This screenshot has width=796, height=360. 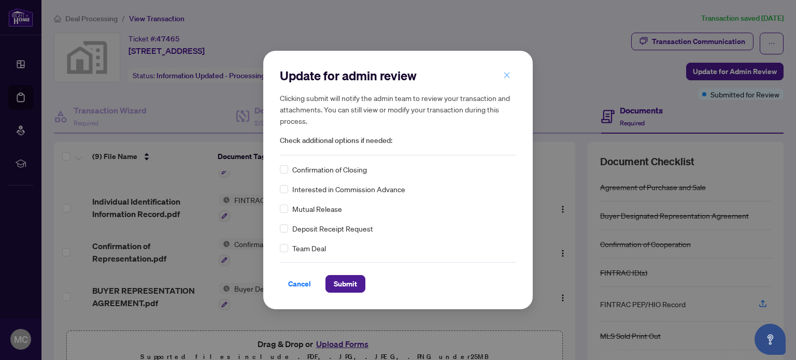 What do you see at coordinates (300, 284) in the screenshot?
I see `button: Cancel` at bounding box center [300, 284].